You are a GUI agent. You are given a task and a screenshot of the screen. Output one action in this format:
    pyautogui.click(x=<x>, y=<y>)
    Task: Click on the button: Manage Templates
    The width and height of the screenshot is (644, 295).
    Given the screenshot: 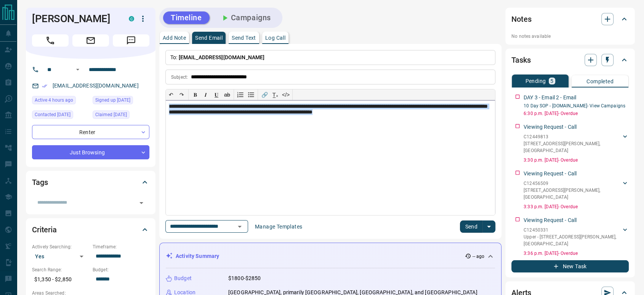 What is the action you would take?
    pyautogui.click(x=279, y=226)
    